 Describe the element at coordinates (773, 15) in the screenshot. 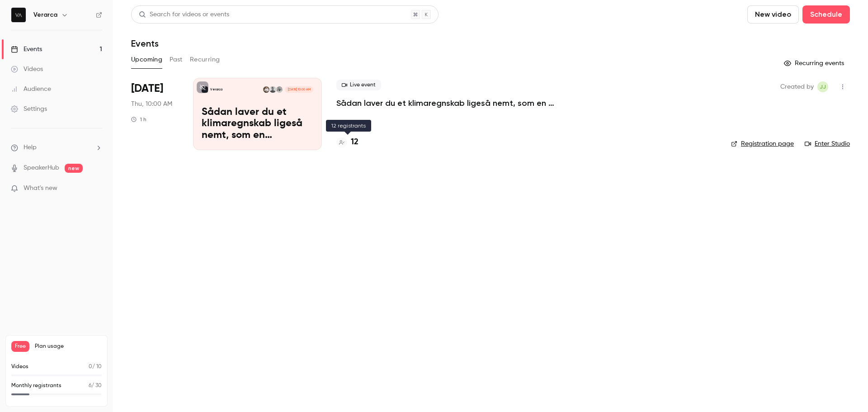

I see `button: New video` at that location.